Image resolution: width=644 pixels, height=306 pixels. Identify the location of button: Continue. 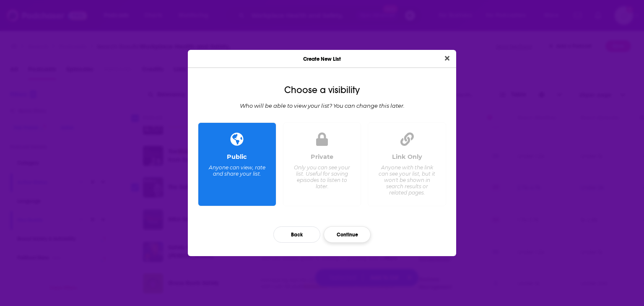
(347, 235).